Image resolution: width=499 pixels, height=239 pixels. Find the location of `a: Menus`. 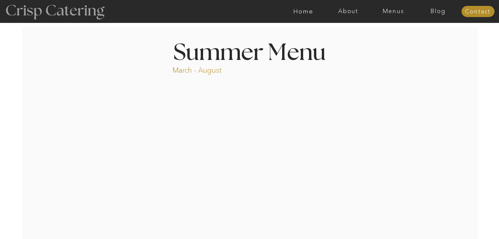

a: Menus is located at coordinates (393, 11).